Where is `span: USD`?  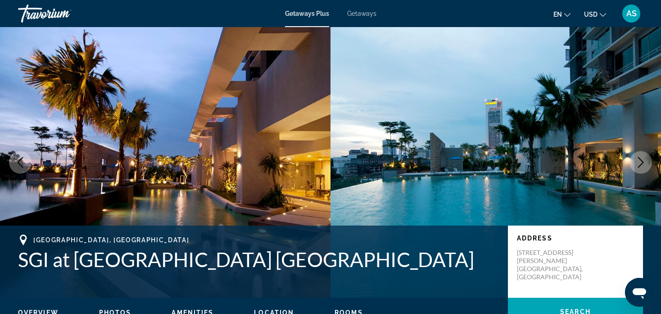 span: USD is located at coordinates (591, 14).